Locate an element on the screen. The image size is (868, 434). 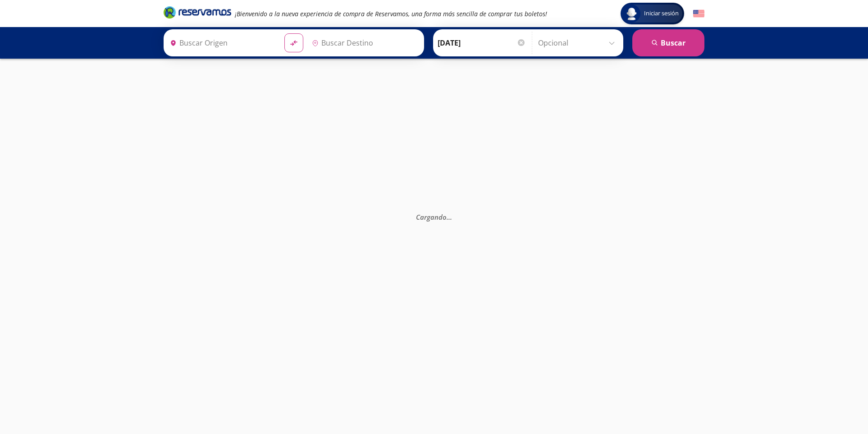
input: Opcional is located at coordinates (578, 43).